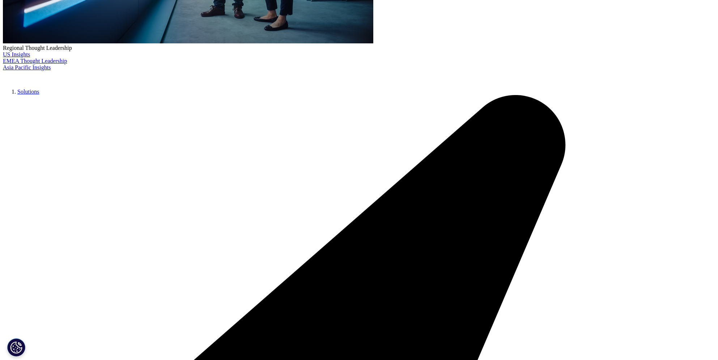 The width and height of the screenshot is (718, 360). What do you see at coordinates (16, 54) in the screenshot?
I see `span: US Insights` at bounding box center [16, 54].